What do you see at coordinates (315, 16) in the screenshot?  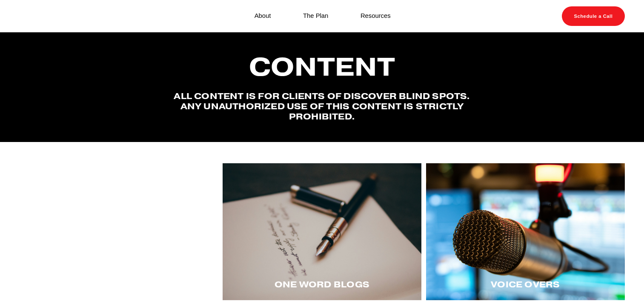 I see `a: The Plan` at bounding box center [315, 16].